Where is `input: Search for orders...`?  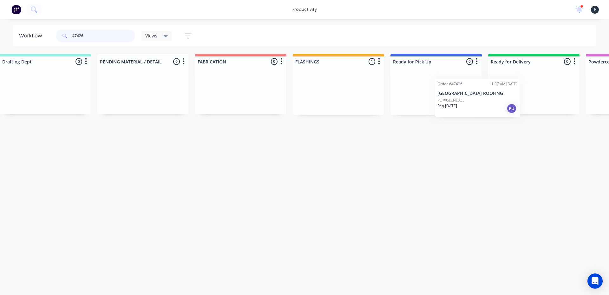 input: Search for orders... is located at coordinates (104, 36).